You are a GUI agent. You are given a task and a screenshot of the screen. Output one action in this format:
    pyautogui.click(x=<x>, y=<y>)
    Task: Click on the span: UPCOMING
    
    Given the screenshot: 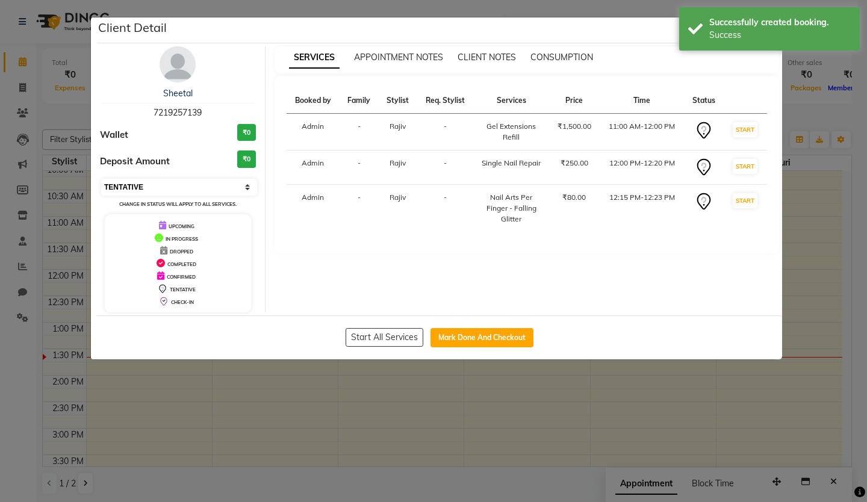 What is the action you would take?
    pyautogui.click(x=181, y=226)
    